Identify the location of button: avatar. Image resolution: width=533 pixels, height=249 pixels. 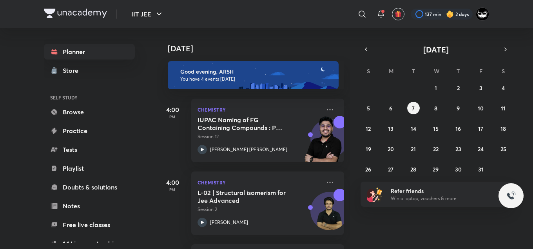
(398, 14).